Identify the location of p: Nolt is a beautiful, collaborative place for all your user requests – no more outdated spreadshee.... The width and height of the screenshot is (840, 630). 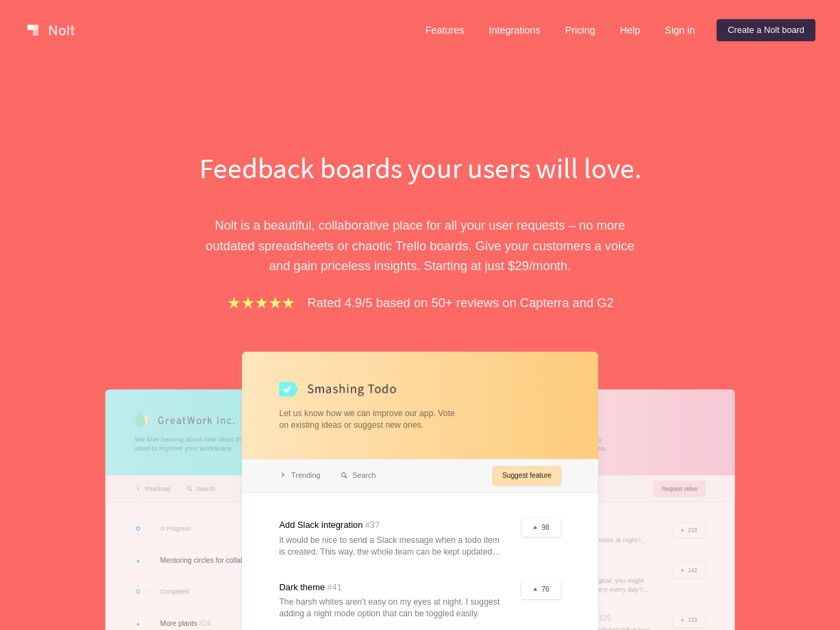
(420, 246).